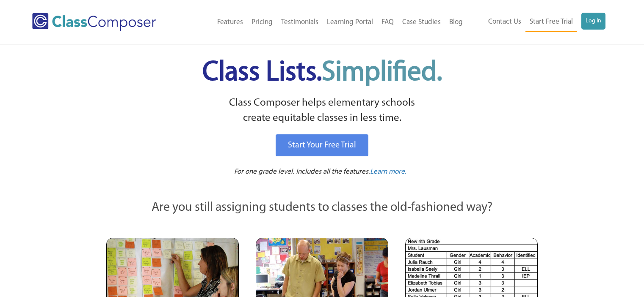 The image size is (644, 297). Describe the element at coordinates (322, 208) in the screenshot. I see `p: Are you still assigning students to classes the old-fashioned way?` at that location.